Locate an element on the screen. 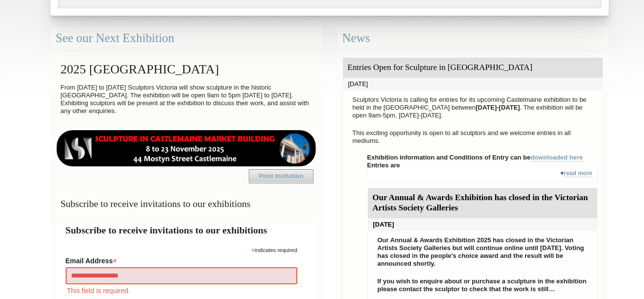  a: Print Invitation is located at coordinates (281, 176).